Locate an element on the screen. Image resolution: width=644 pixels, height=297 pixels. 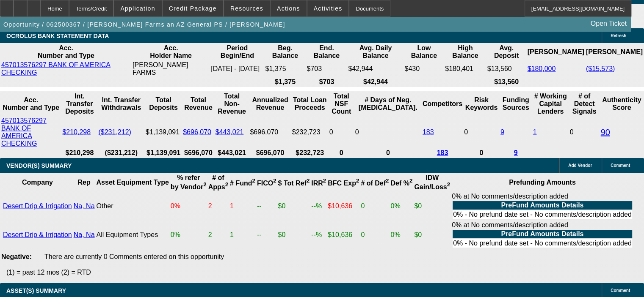
b: # Fund is located at coordinates (242, 183).